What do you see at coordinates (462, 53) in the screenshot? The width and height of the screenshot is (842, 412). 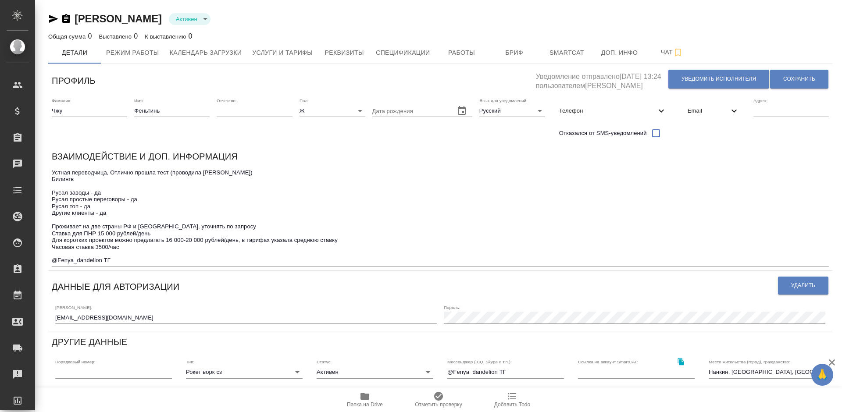 I see `span: Работы` at bounding box center [462, 53].